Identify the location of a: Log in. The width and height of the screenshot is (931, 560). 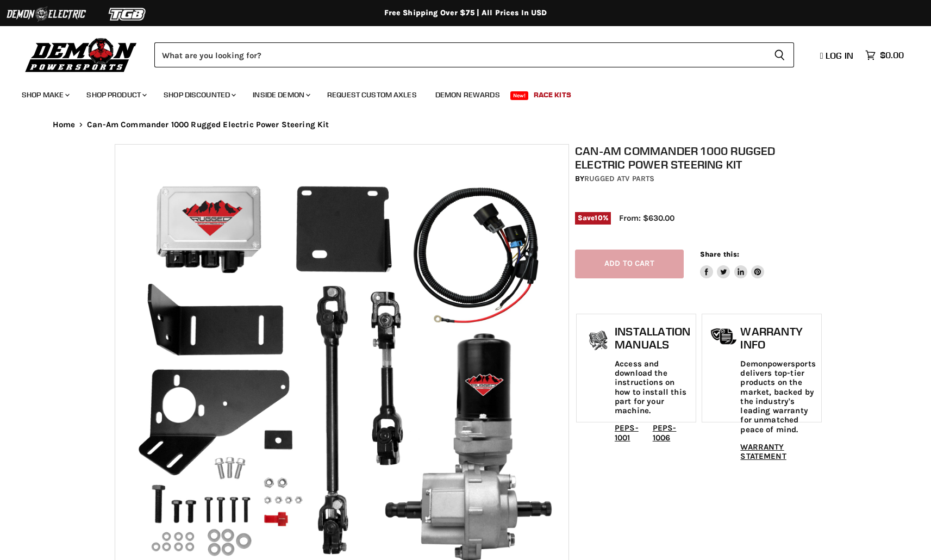
(838, 56).